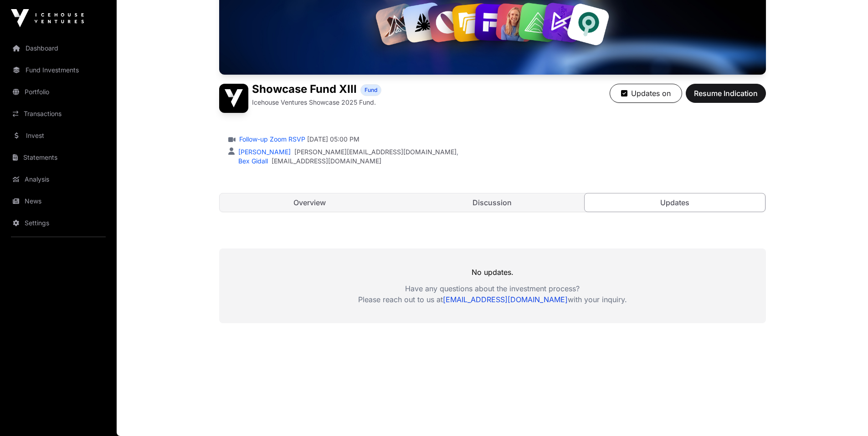 This screenshot has height=436, width=868. Describe the element at coordinates (59, 92) in the screenshot. I see `a: Portfolio` at that location.